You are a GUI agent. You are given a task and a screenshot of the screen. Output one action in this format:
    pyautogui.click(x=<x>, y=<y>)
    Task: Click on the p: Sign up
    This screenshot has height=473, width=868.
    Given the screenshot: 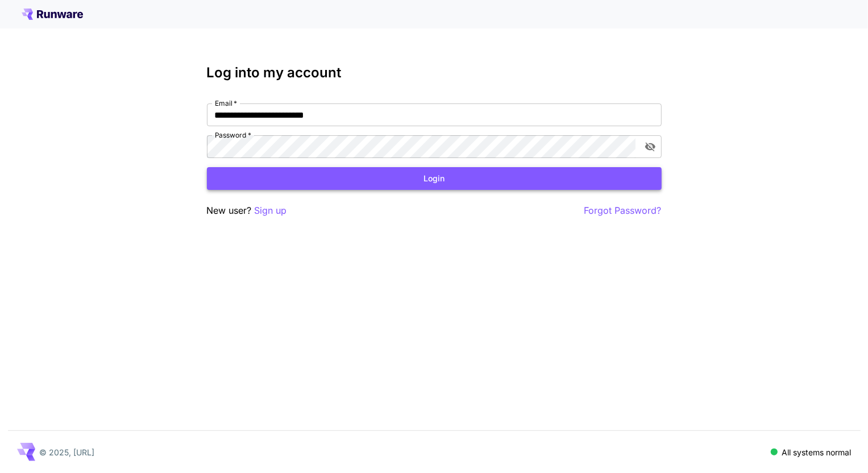 What is the action you would take?
    pyautogui.click(x=271, y=211)
    